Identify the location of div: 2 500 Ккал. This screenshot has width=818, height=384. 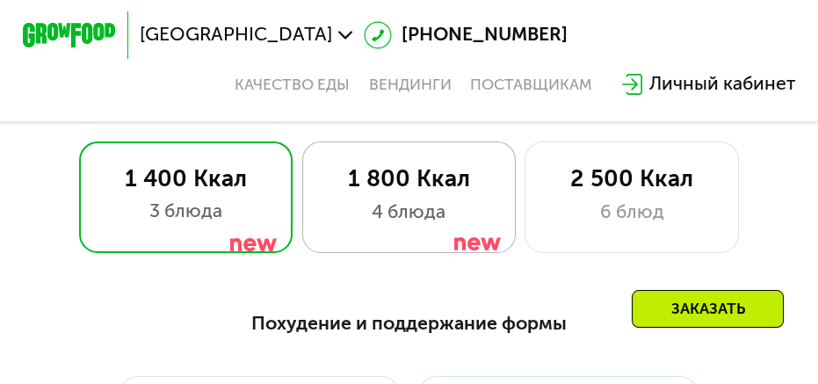
(632, 179).